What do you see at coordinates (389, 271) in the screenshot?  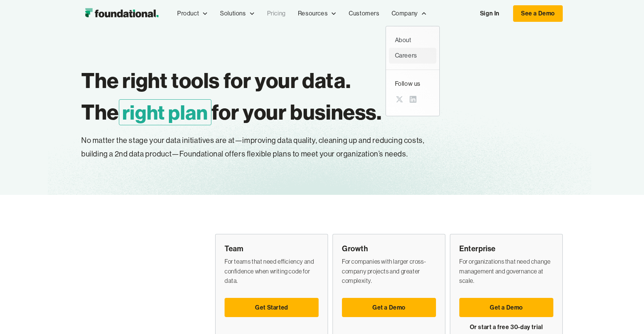 I see `div: For companies with larger cross-company projects and greater complexity.` at bounding box center [389, 271].